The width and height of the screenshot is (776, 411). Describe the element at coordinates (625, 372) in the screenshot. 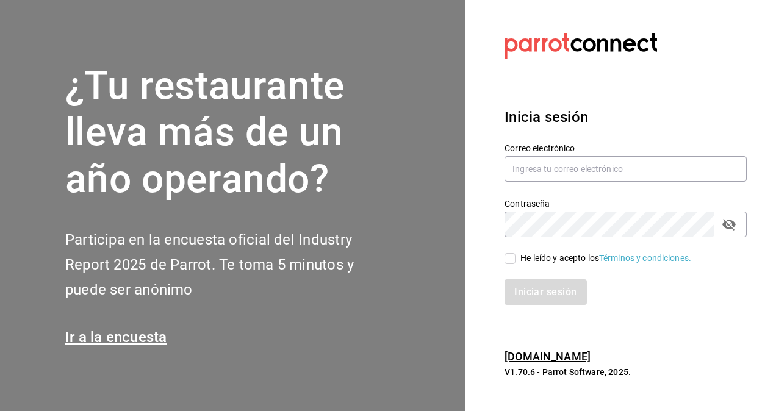

I see `p: V1.70.6 - Parrot Software, 2025.` at that location.